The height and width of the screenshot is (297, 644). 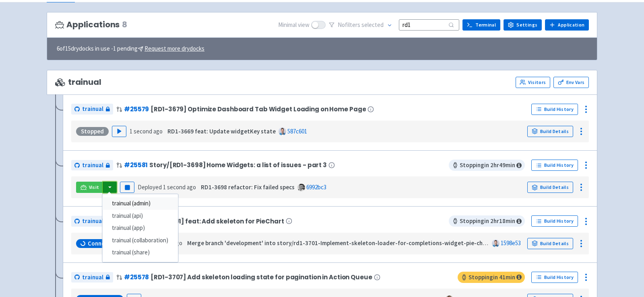 I want to click on h3: Applications, so click(x=91, y=24).